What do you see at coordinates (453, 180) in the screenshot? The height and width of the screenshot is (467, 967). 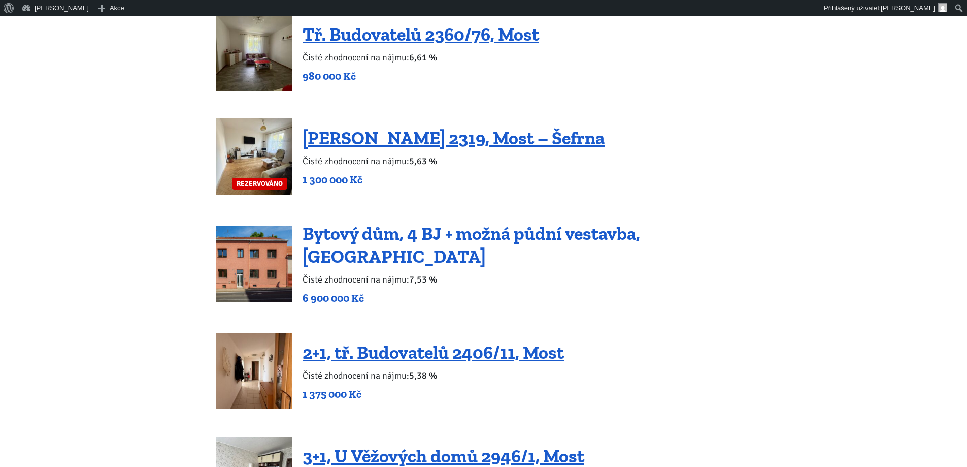 I see `p: 1 300 000 Kč` at bounding box center [453, 180].